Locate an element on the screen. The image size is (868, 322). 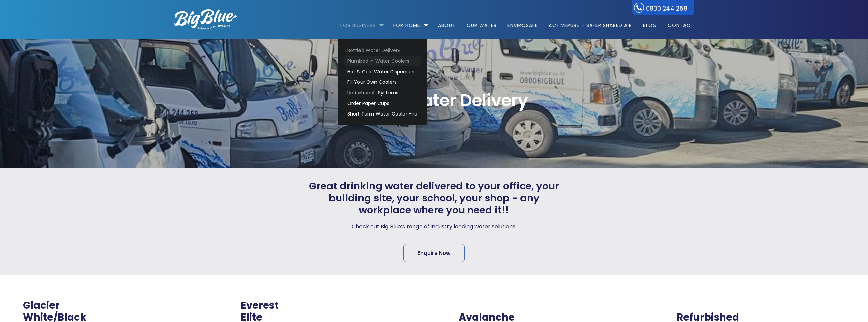
span: Bottled Water Delivery is located at coordinates (434, 100).